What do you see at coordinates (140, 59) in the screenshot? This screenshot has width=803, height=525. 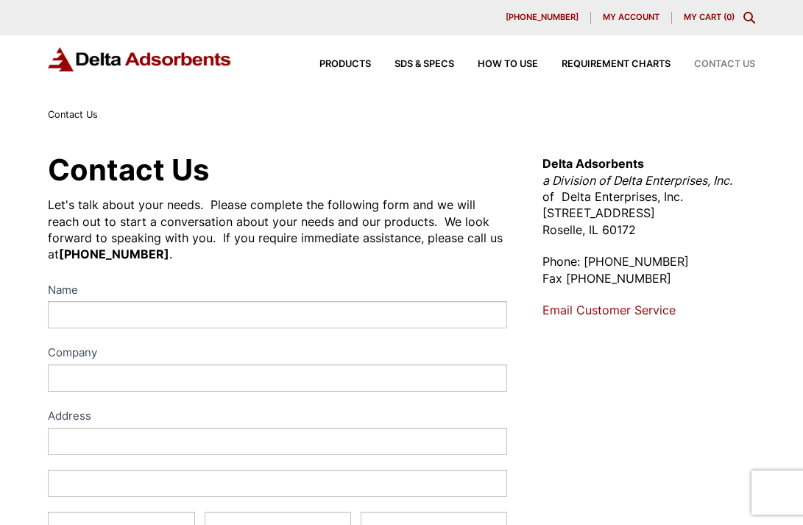 I see `a: Delta Adsorbents` at bounding box center [140, 59].